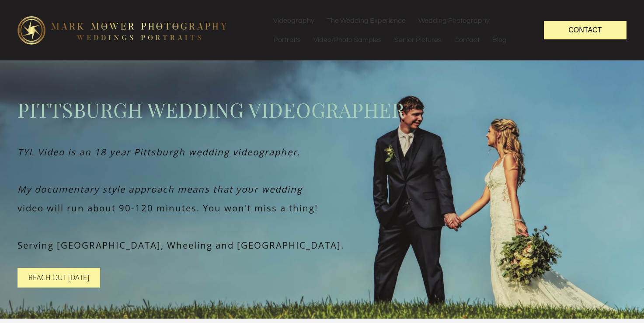 The image size is (644, 323). What do you see at coordinates (287, 40) in the screenshot?
I see `a: Portraits` at bounding box center [287, 40].